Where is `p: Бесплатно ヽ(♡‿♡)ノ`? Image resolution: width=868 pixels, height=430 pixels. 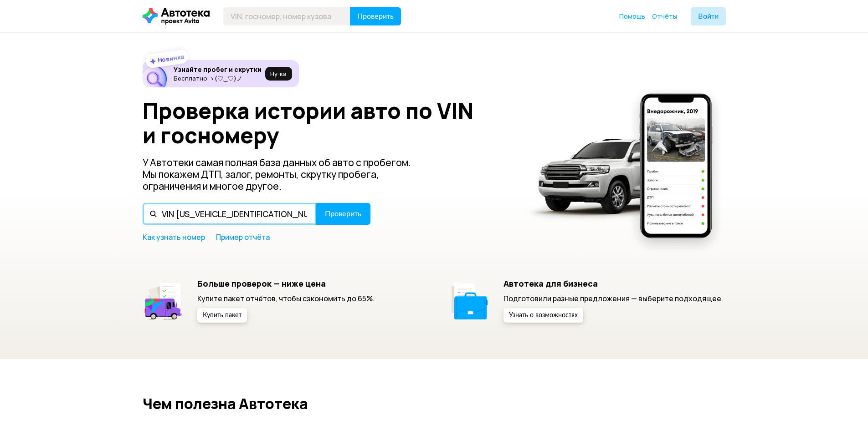
p: Бесплатно ヽ(♡‿♡)ノ is located at coordinates (217, 78).